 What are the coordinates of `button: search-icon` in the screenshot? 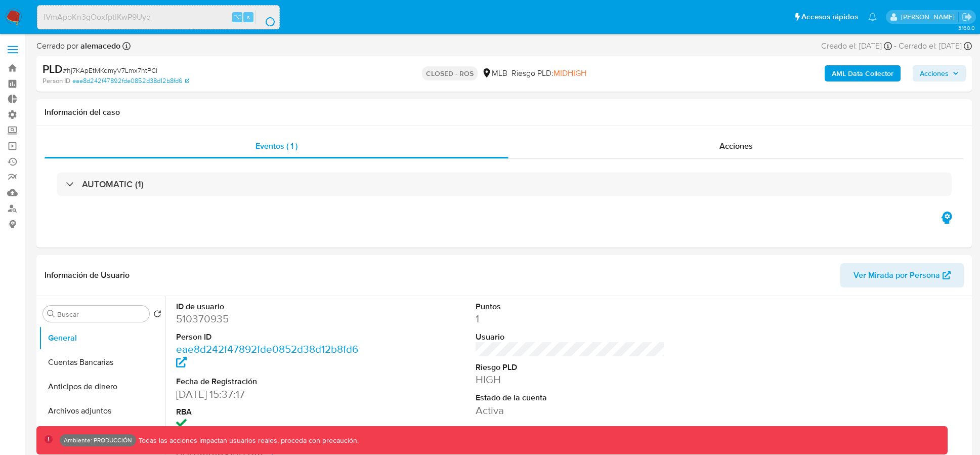 It's located at (265, 17).